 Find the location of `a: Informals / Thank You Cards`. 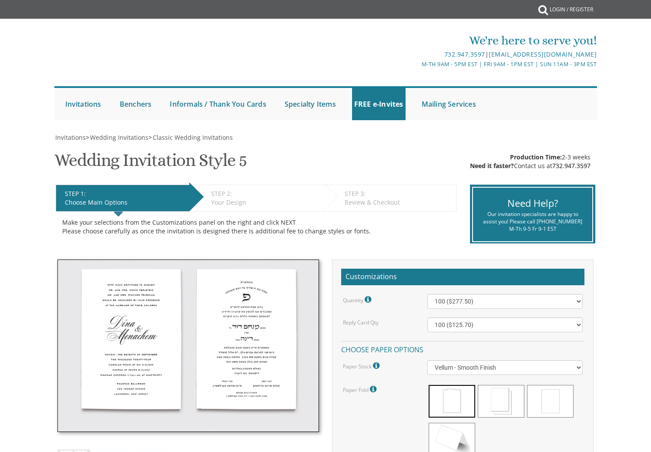

a: Informals / Thank You Cards is located at coordinates (218, 104).